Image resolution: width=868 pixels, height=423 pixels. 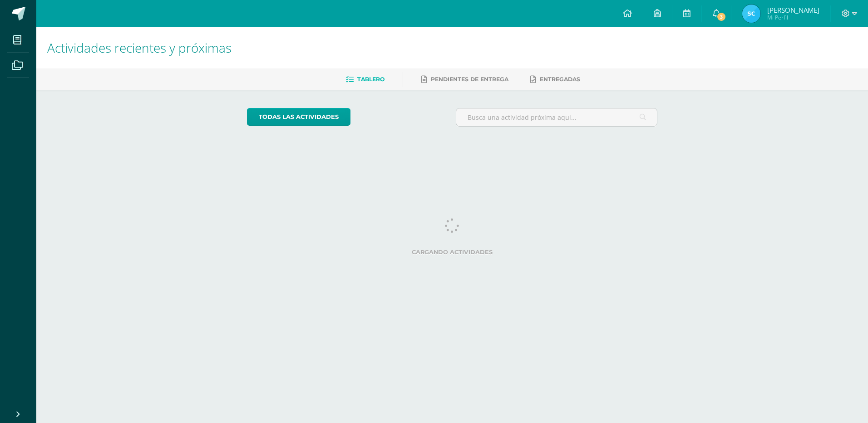 I want to click on a: Entregadas, so click(x=555, y=79).